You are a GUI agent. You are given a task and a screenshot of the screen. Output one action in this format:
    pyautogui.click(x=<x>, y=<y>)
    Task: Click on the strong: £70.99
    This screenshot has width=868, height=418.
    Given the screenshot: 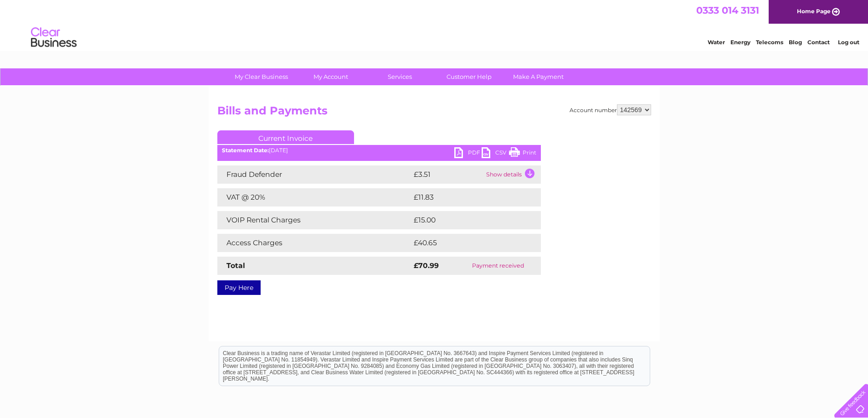 What is the action you would take?
    pyautogui.click(x=426, y=265)
    